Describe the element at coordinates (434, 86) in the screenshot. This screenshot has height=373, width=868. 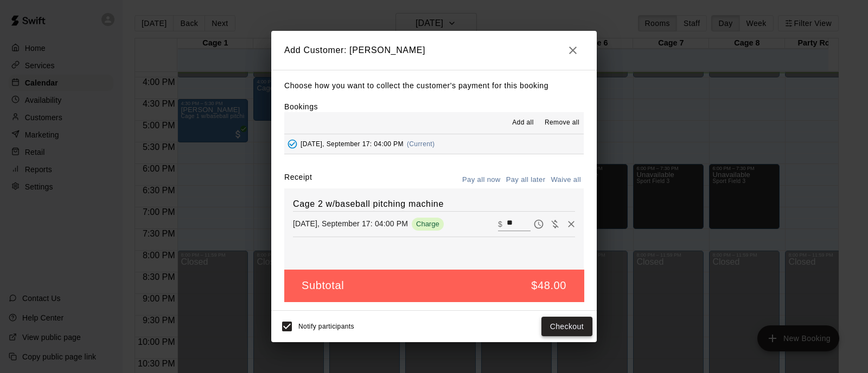
I see `p: Choose how you want to collect the customer's payment for this booking` at that location.